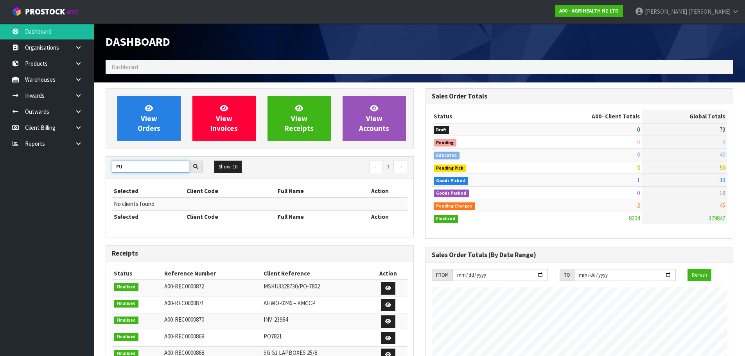 This screenshot has width=745, height=356. Describe the element at coordinates (722, 167) in the screenshot. I see `span: 50` at that location.